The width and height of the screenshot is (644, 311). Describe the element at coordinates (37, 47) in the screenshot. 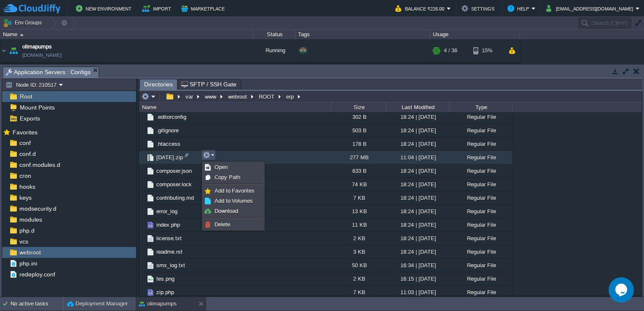

I see `a: olimapumps` at that location.